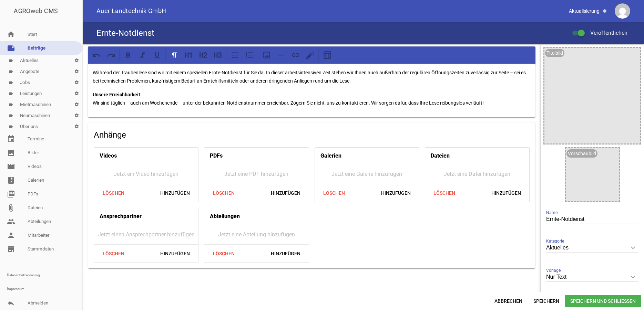 This screenshot has width=644, height=310. What do you see at coordinates (146, 234) in the screenshot?
I see `div: Jetzt einen Ansprechpartner hinzufügen` at bounding box center [146, 234].